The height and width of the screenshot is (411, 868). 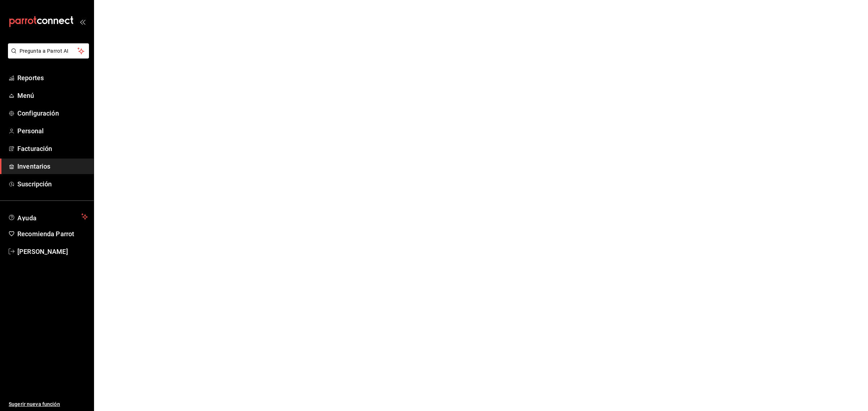 What do you see at coordinates (82, 21) in the screenshot?
I see `button: open_drawer_menu` at bounding box center [82, 21].